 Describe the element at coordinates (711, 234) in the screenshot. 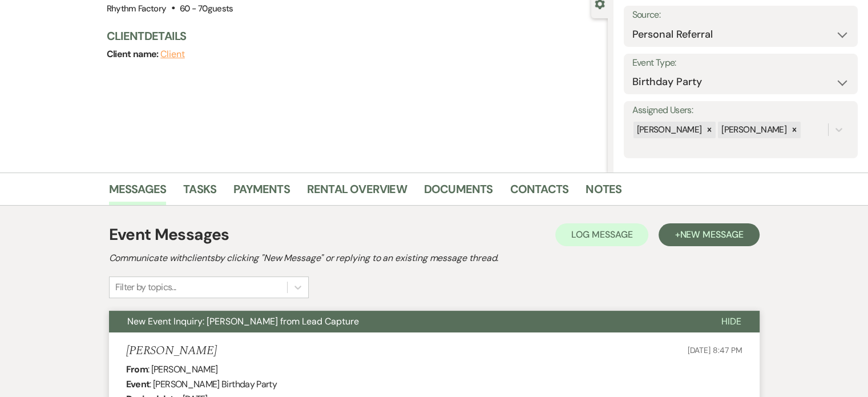

I see `span: New Message` at that location.